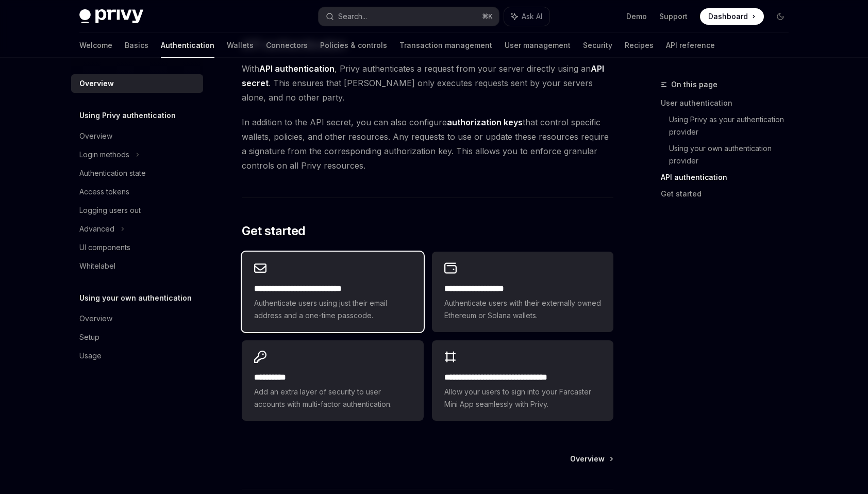  Describe the element at coordinates (104, 192) in the screenshot. I see `div: Access tokens` at that location.